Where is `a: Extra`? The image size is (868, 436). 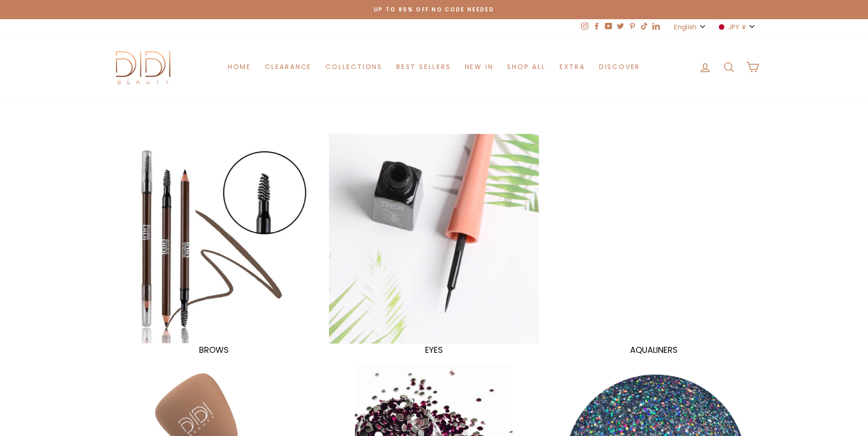
a: Extra is located at coordinates (572, 67).